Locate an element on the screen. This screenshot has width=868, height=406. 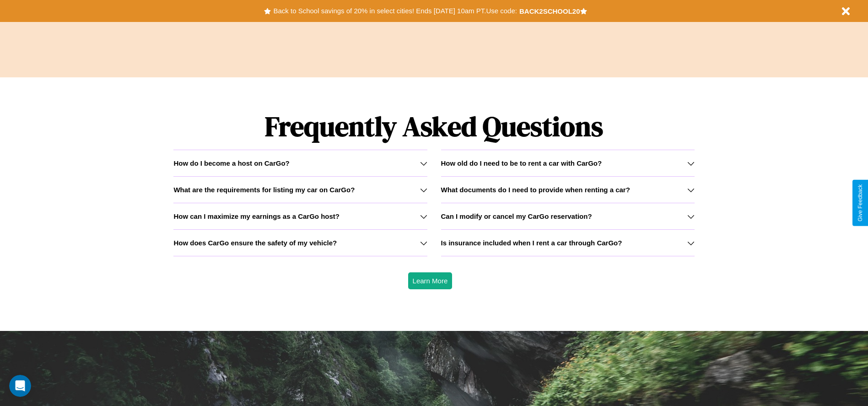
h1: Frequently Asked Questions is located at coordinates (434, 126).